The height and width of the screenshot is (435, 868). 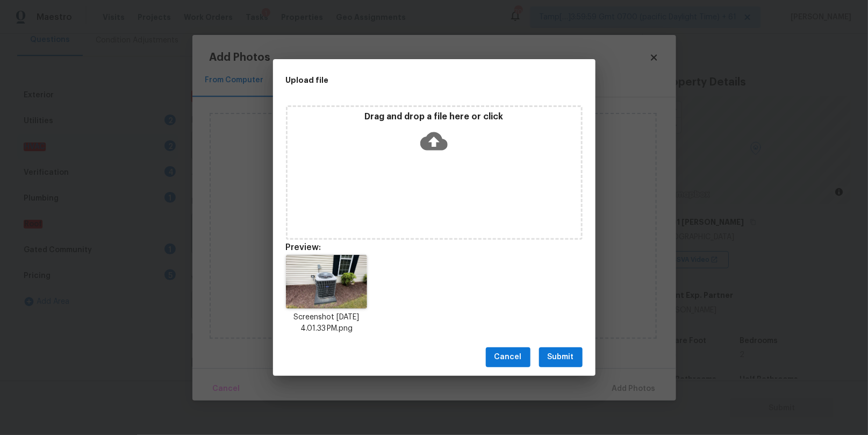 I want to click on button: Cancel, so click(x=508, y=357).